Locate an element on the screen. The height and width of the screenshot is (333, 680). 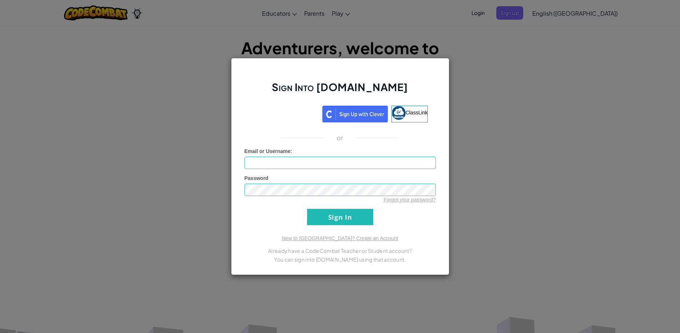
p: Already have a CodeCombat Teacher or Student account? is located at coordinates (340, 250).